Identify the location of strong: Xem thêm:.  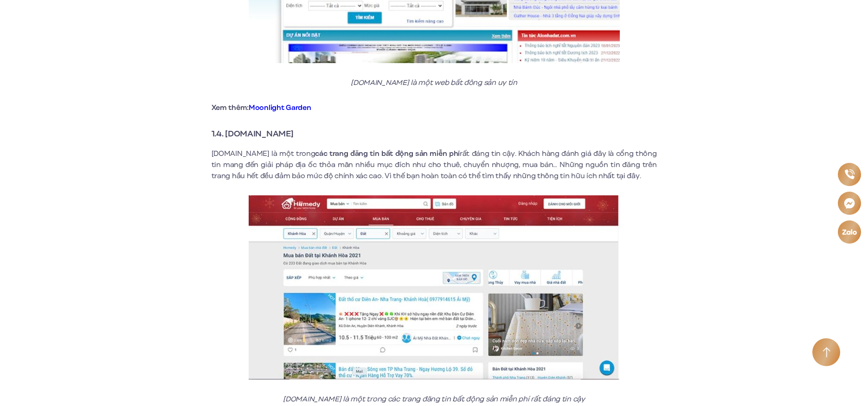
(261, 107).